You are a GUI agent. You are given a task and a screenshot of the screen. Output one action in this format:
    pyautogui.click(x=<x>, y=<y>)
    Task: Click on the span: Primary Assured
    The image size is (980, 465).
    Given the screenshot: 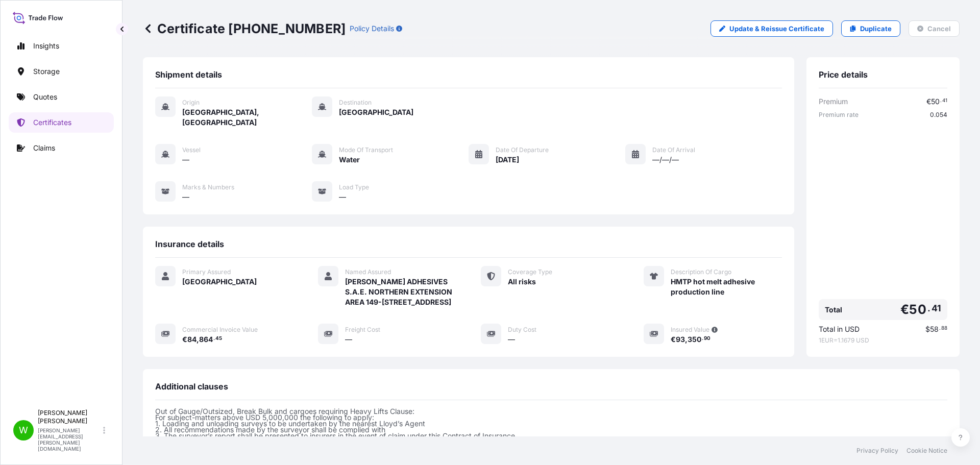 What is the action you would take?
    pyautogui.click(x=206, y=273)
    